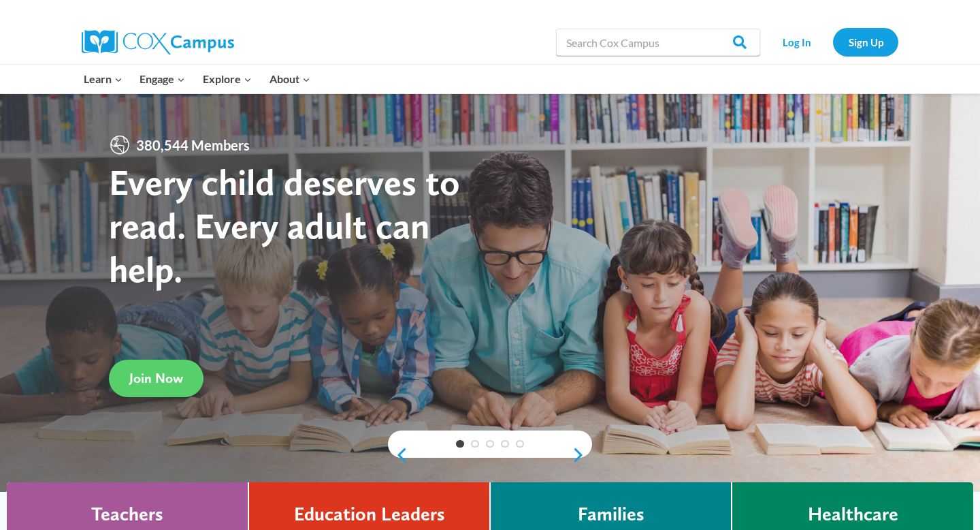 Image resolution: width=980 pixels, height=530 pixels. Describe the element at coordinates (197, 79) in the screenshot. I see `nav: Primary Navigation` at that location.